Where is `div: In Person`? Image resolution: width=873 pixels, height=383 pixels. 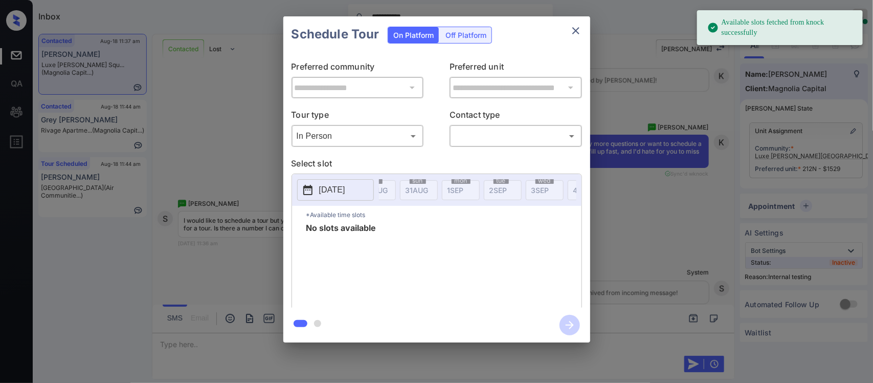 div: In Person is located at coordinates (358, 136).